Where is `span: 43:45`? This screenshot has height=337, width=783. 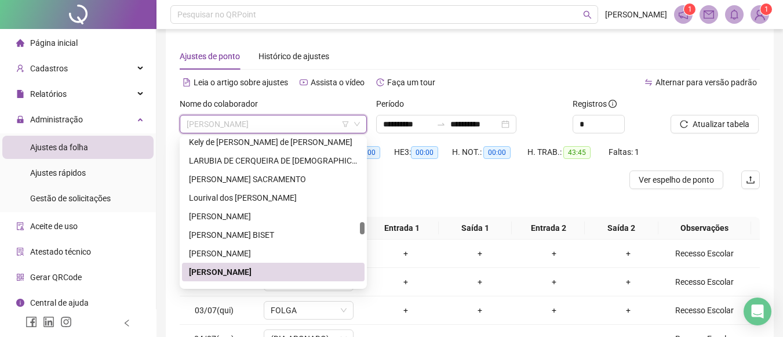 span: 43:45 is located at coordinates (577, 152).